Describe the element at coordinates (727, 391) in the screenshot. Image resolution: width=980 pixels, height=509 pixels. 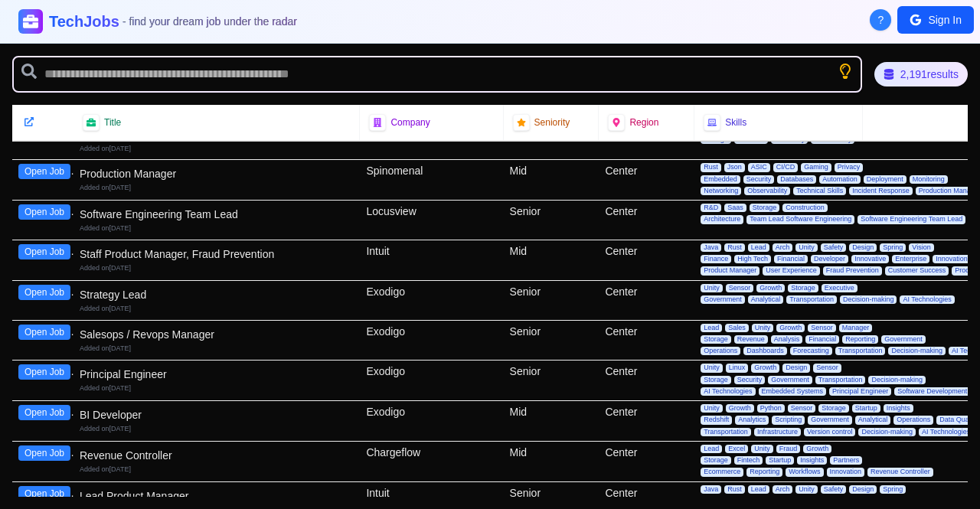
I see `span: AI Technologies` at that location.